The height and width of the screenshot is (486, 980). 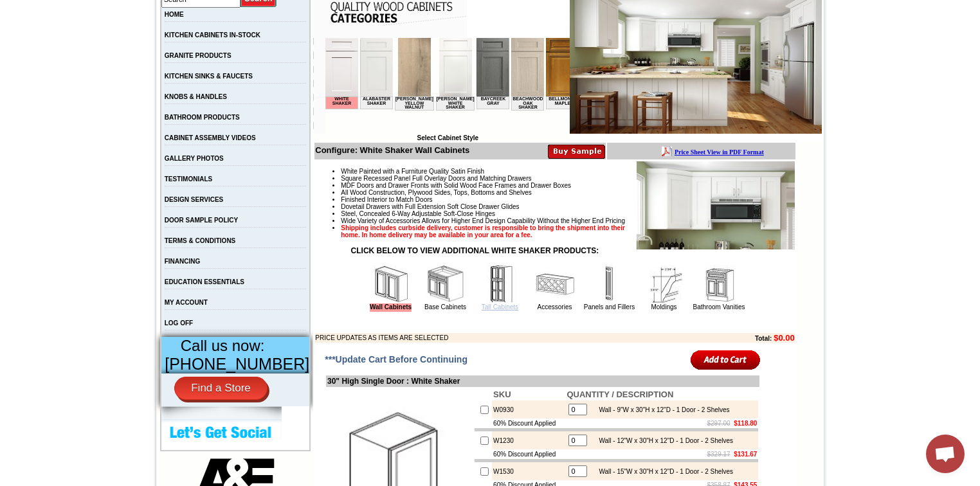 I want to click on li: Dovetail Drawers with Full Extension Soft Close Drawer Glides, so click(x=568, y=206).